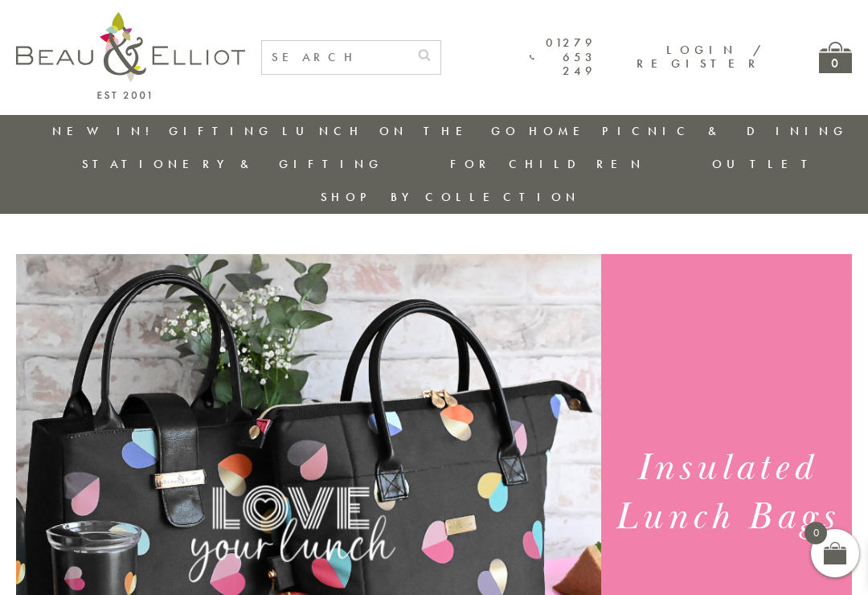  What do you see at coordinates (233, 164) in the screenshot?
I see `a: Stationery & Gifting` at bounding box center [233, 164].